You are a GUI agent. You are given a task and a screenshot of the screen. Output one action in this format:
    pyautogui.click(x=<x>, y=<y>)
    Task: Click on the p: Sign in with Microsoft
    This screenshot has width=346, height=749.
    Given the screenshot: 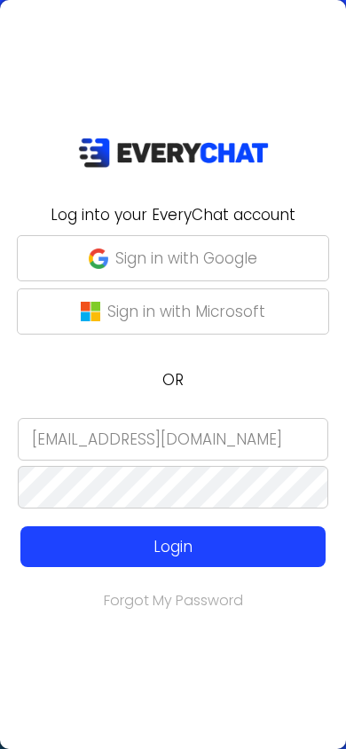 What is the action you would take?
    pyautogui.click(x=186, y=312)
    